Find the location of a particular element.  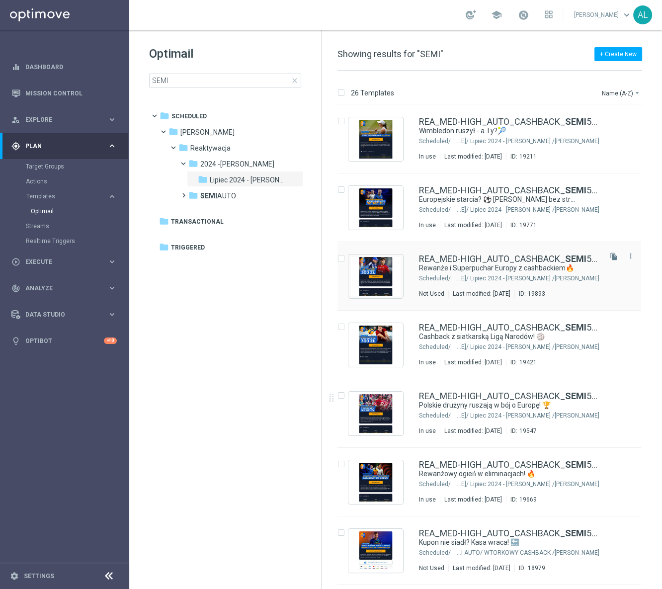

i: play_circle_outline is located at coordinates (16, 262).